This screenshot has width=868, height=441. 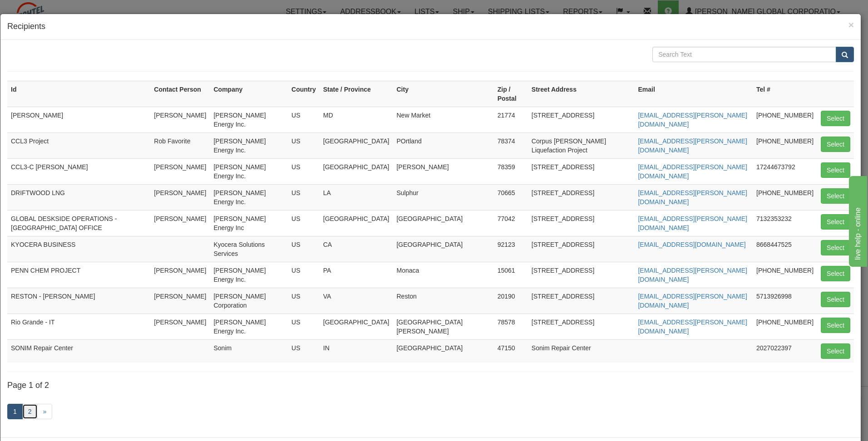 I want to click on td: POrtland, so click(x=444, y=145).